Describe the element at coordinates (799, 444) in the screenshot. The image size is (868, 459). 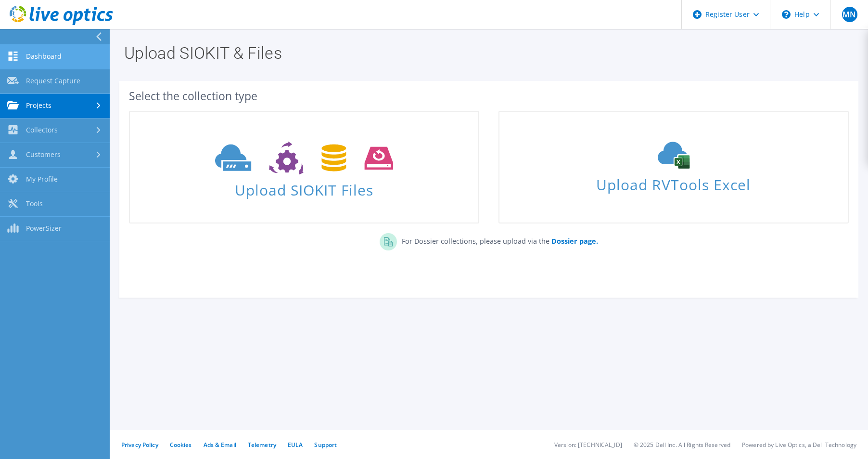
I see `li: Powered by Live Optics, a Dell Technology` at that location.